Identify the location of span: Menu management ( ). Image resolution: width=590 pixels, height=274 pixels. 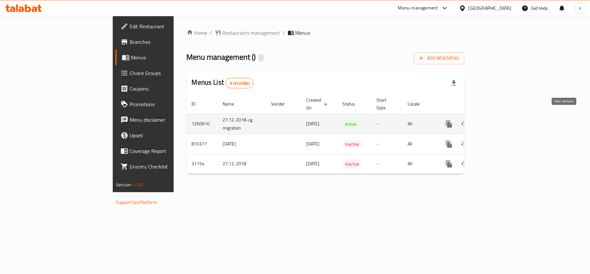
(221, 57).